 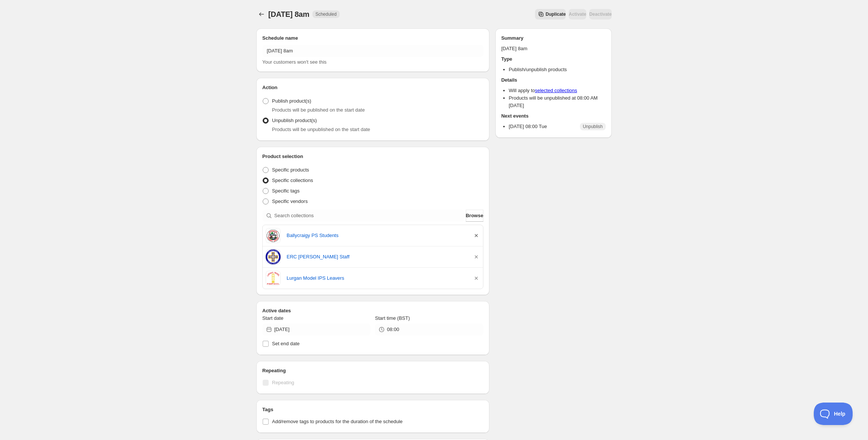 I want to click on a: Lurgan Model IPS Leavers, so click(x=377, y=278).